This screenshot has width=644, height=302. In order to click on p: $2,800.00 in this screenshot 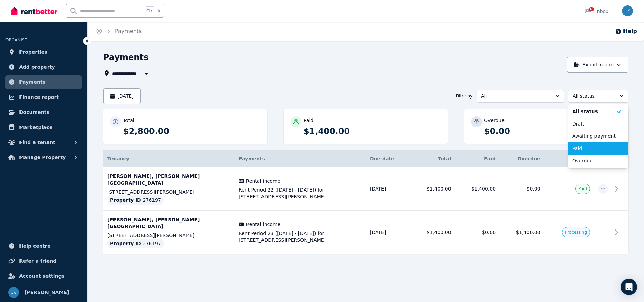, I will do `click(192, 132)`.